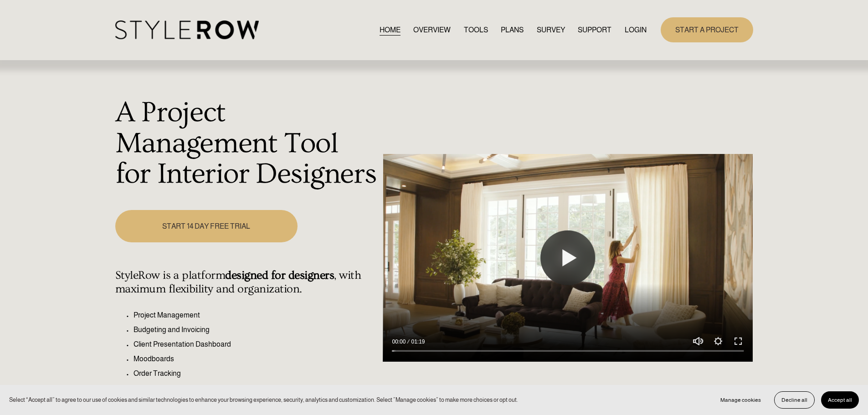 The image size is (868, 415). Describe the element at coordinates (840, 400) in the screenshot. I see `span: Accept all` at that location.